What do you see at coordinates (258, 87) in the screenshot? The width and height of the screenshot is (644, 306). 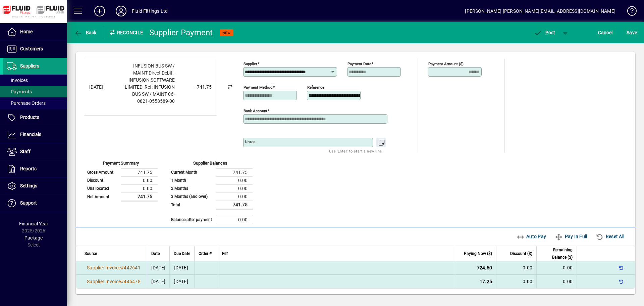 I see `mat-label: Payment method` at bounding box center [258, 87].